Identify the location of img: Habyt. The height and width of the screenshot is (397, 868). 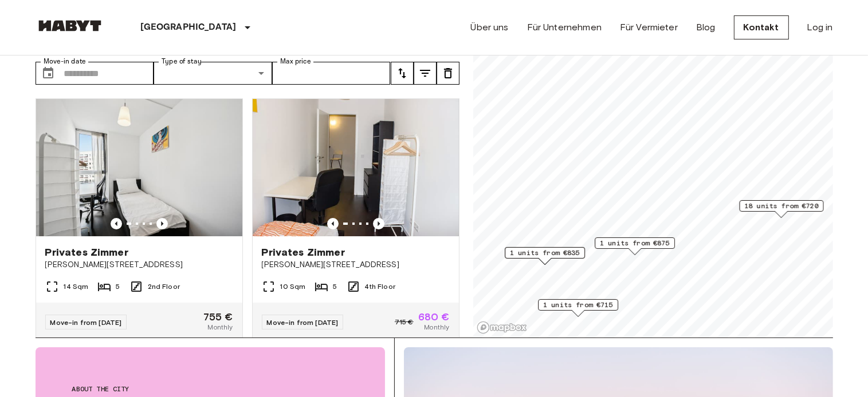
(70, 26).